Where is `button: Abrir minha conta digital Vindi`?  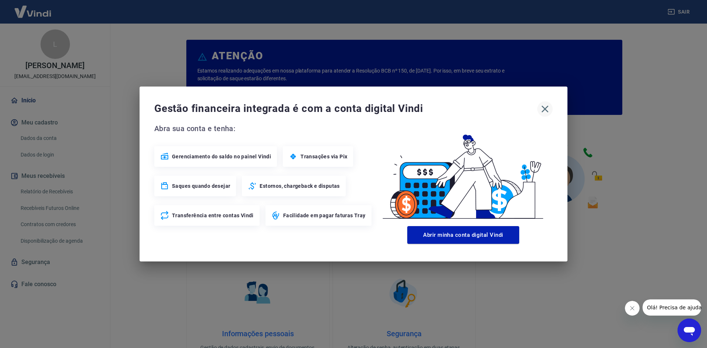 button: Abrir minha conta digital Vindi is located at coordinates (463, 235).